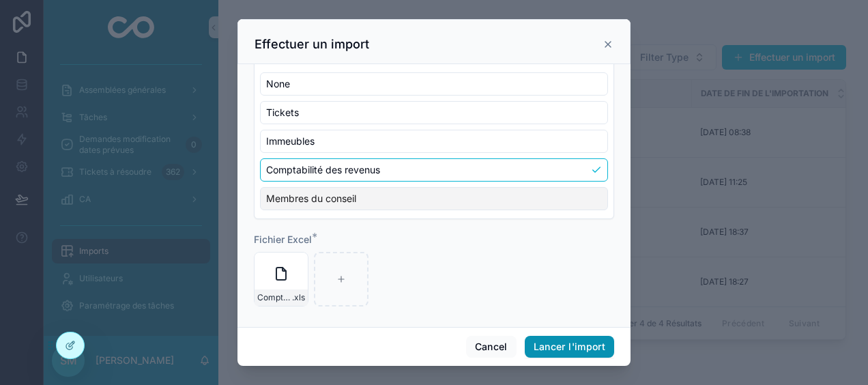 Image resolution: width=868 pixels, height=385 pixels. Describe the element at coordinates (434, 84) in the screenshot. I see `div: None` at that location.